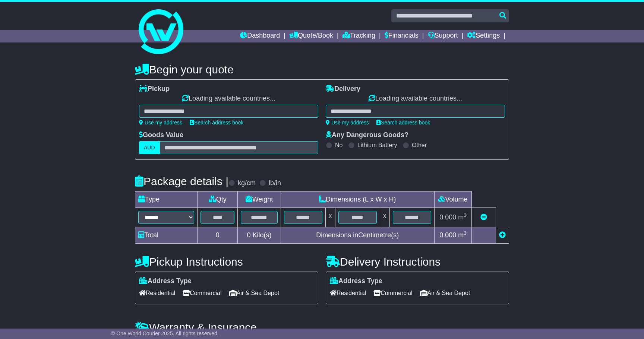 Image resolution: width=644 pixels, height=339 pixels. I want to click on td: 0, so click(218, 236).